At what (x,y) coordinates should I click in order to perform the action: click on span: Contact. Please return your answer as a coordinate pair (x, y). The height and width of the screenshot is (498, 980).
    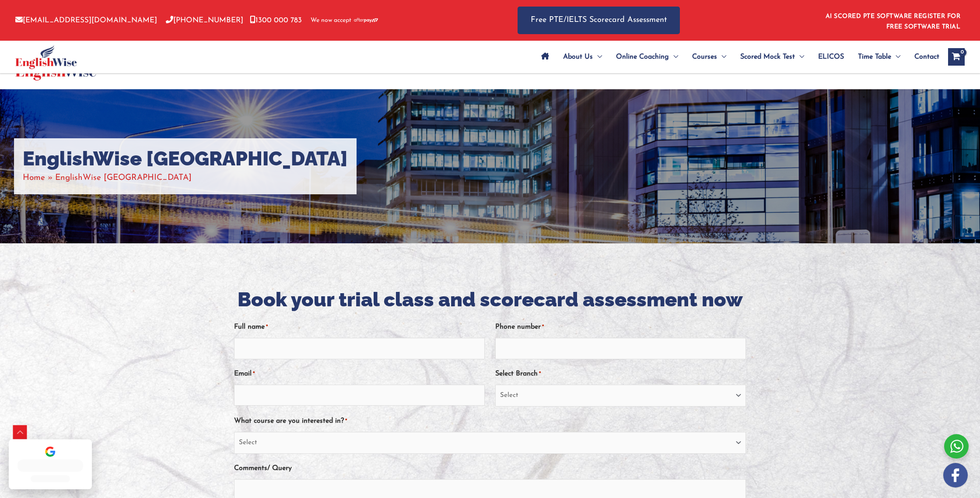
    Looking at the image, I should click on (927, 57).